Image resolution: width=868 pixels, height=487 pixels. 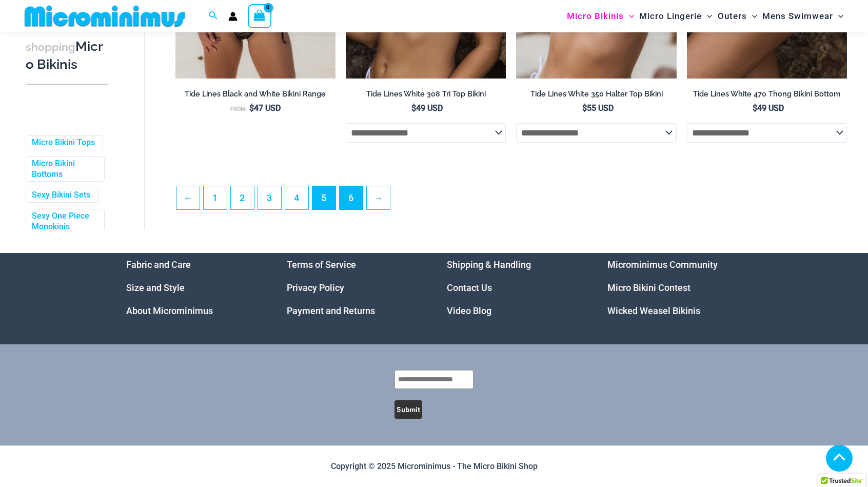 What do you see at coordinates (67, 55) in the screenshot?
I see `h3: Micro Bikinis` at bounding box center [67, 55].